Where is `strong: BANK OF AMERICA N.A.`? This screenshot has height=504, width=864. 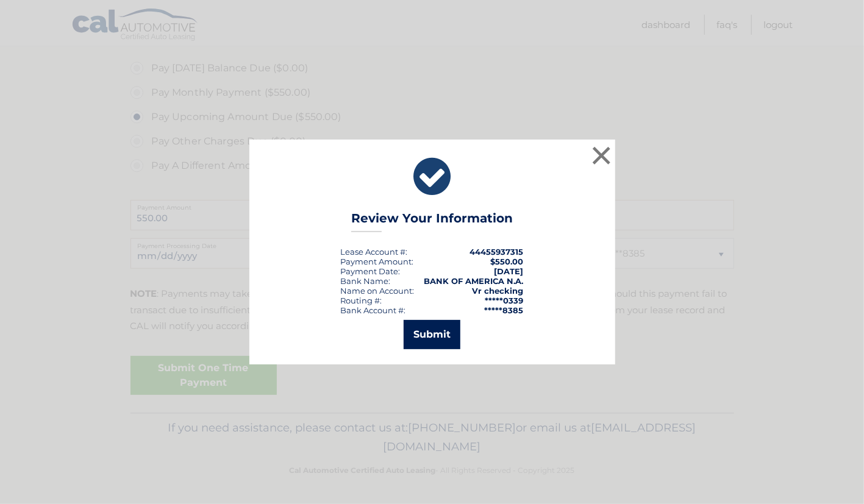
strong: BANK OF AMERICA N.A. is located at coordinates (474, 281).